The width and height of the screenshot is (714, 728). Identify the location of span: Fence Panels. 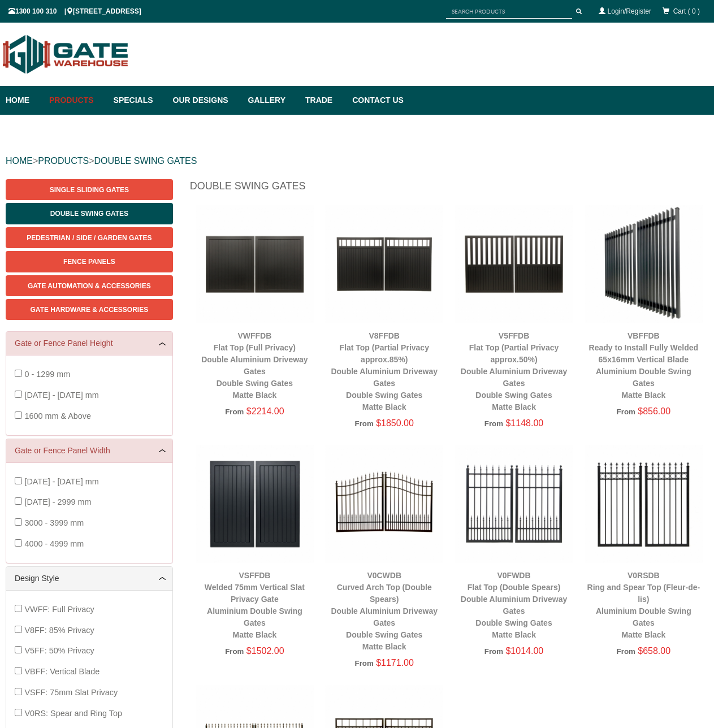
(89, 262).